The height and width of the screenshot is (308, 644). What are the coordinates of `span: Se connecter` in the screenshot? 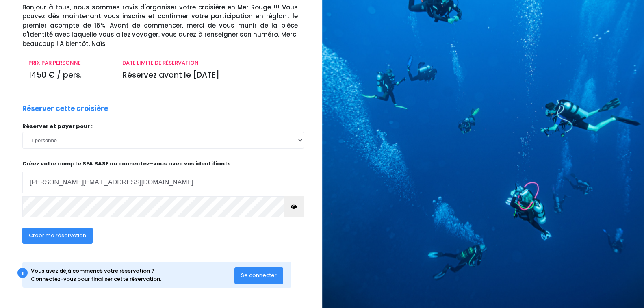 It's located at (259, 275).